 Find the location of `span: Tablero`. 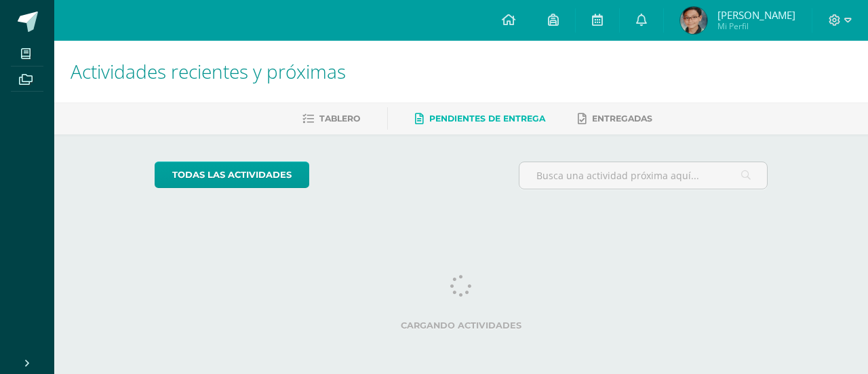

span: Tablero is located at coordinates (340, 118).